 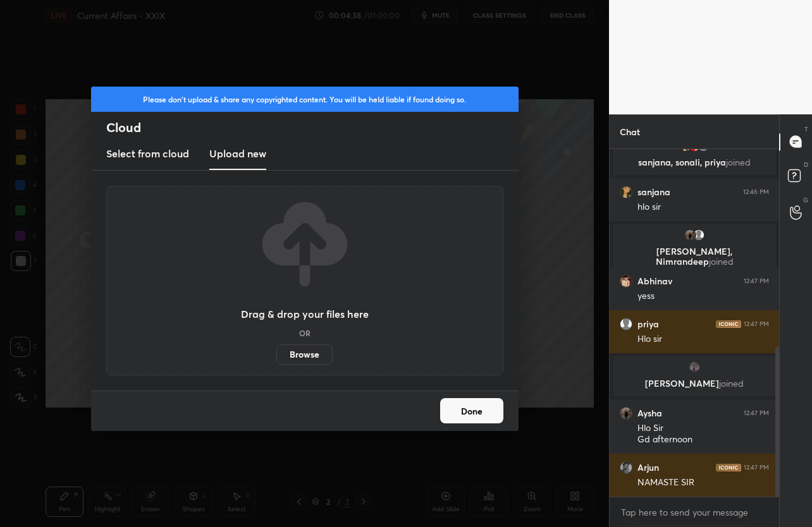 What do you see at coordinates (703, 208) in the screenshot?
I see `div: hlo sir` at bounding box center [703, 208].